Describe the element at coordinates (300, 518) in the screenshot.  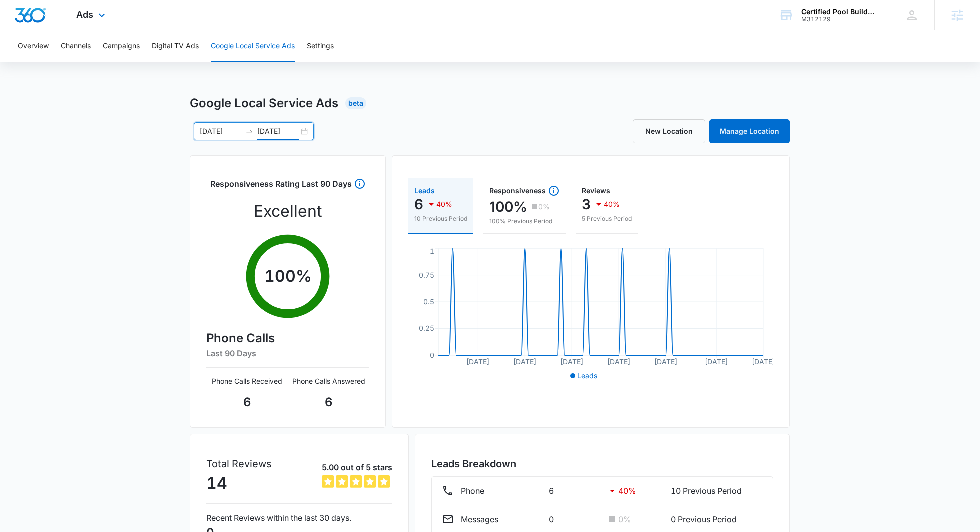
I see `p: Recent Reviews within the last 30 days.` at that location.